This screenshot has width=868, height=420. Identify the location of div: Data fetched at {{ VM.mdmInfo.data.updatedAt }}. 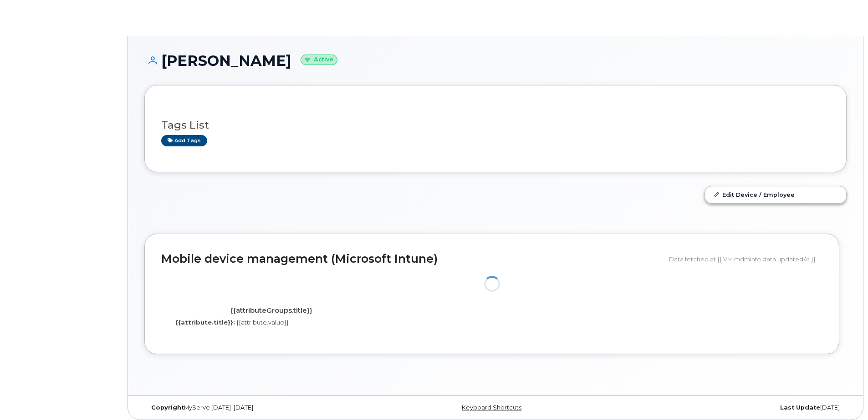
(745, 259).